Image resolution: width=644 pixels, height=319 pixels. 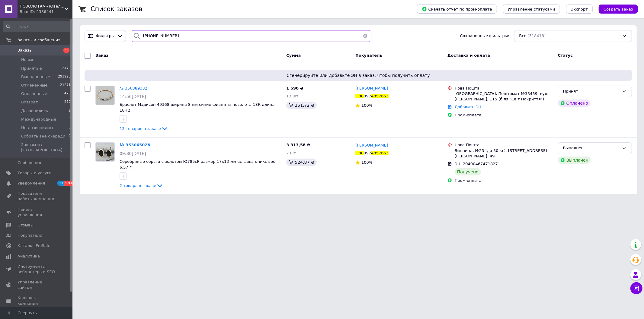 What do you see at coordinates (523, 36) in the screenshot?
I see `span: Все` at bounding box center [523, 36].